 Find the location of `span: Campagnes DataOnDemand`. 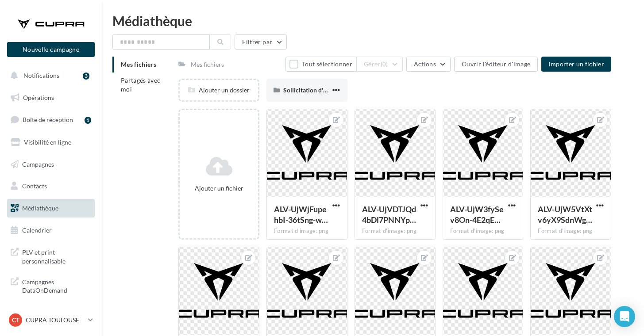

span: Campagnes DataOnDemand is located at coordinates (57, 285).